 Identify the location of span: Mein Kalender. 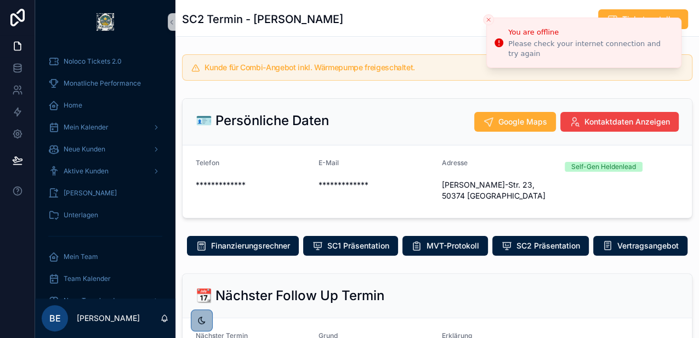
(86, 127).